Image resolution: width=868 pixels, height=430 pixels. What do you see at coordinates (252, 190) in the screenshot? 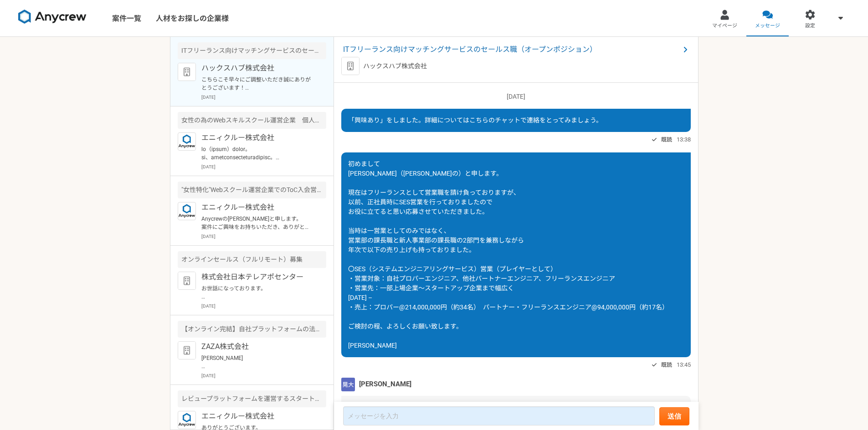
I see `div: "女性特化"Webスクール運営企業でのToC入会営業（フルリモート可）` at bounding box center [252, 190].